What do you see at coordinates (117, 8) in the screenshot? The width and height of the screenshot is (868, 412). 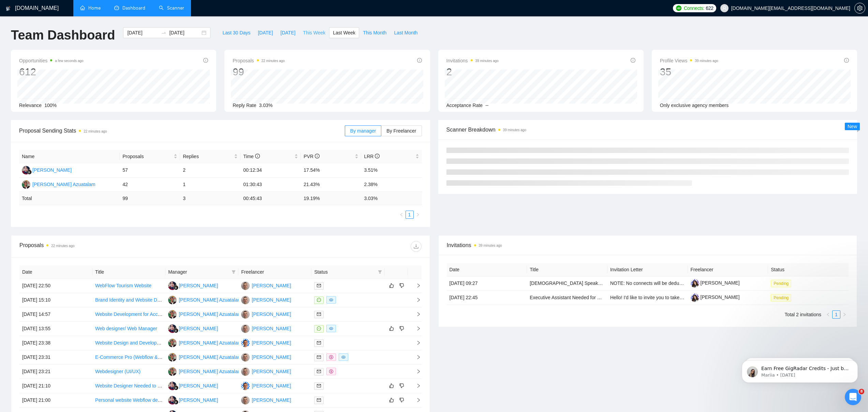 I see `span: dashboard` at bounding box center [117, 8].